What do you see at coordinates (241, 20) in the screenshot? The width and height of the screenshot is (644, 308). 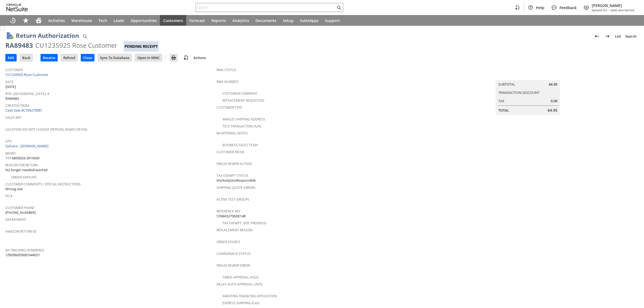 I see `span: Analytics` at bounding box center [241, 20].